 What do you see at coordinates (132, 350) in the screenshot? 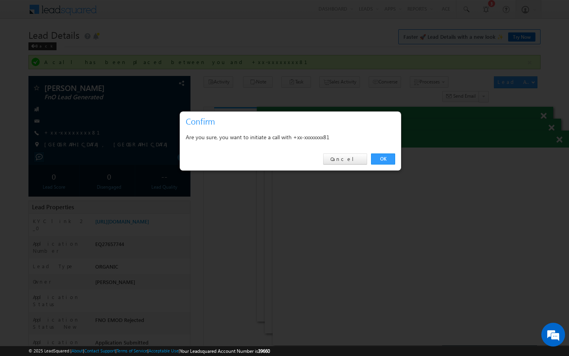
I see `a: Terms of Service` at bounding box center [132, 350].